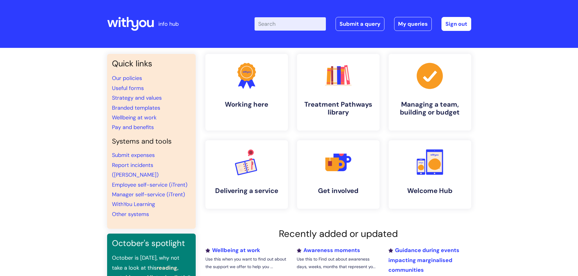 This screenshot has width=578, height=276. What do you see at coordinates (430, 92) in the screenshot?
I see `a: Managing a team, building or budget` at bounding box center [430, 92].